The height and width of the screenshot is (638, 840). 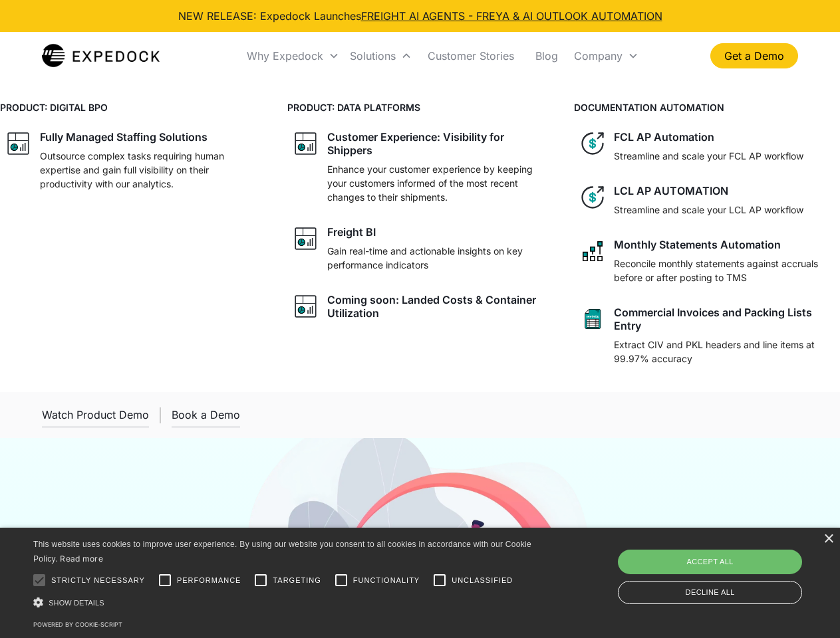 What do you see at coordinates (282, 551) in the screenshot?
I see `span: This website uses cookies to improve user experience. By using our website you consent to all coo...` at bounding box center [282, 551].